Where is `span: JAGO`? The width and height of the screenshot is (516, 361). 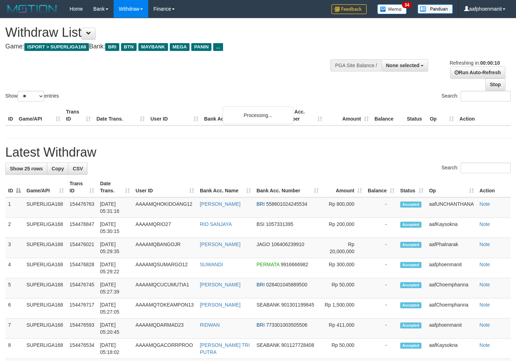 span: JAGO is located at coordinates (263, 244).